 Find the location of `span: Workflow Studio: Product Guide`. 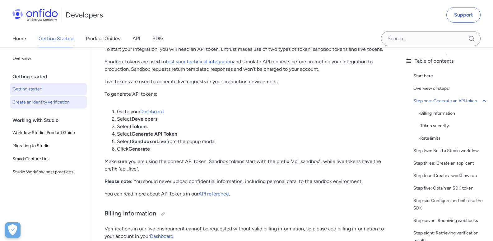

span: Workflow Studio: Product Guide is located at coordinates (48, 133).